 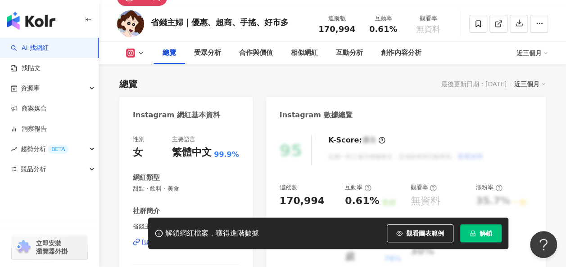 I want to click on div: 網紅類型, so click(x=146, y=178).